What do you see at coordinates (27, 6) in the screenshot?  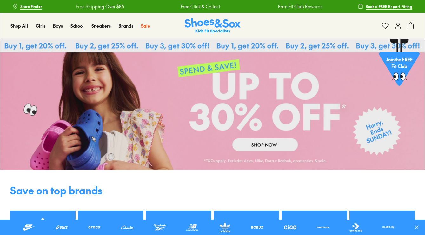 I see `a: Store Finder` at bounding box center [27, 6].